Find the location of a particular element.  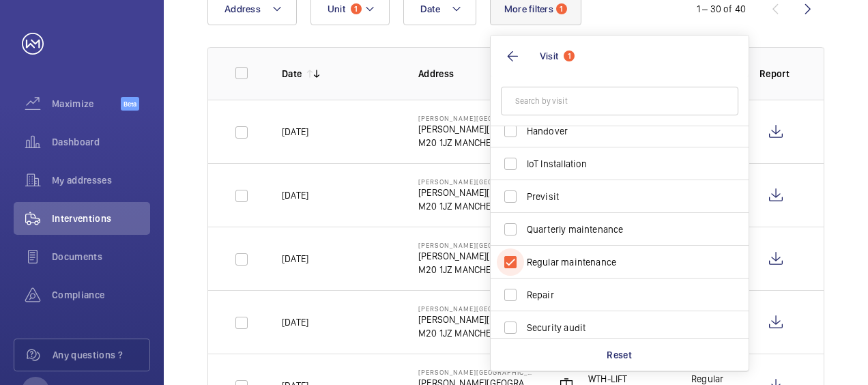

span: Handover is located at coordinates (620, 131).